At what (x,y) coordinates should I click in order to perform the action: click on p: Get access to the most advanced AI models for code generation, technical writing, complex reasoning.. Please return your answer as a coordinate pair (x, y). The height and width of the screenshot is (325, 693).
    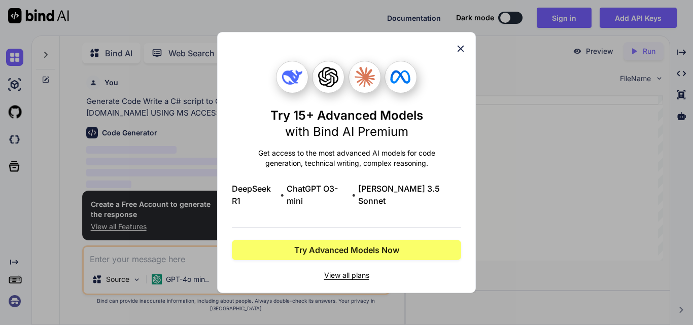
    Looking at the image, I should click on (347, 158).